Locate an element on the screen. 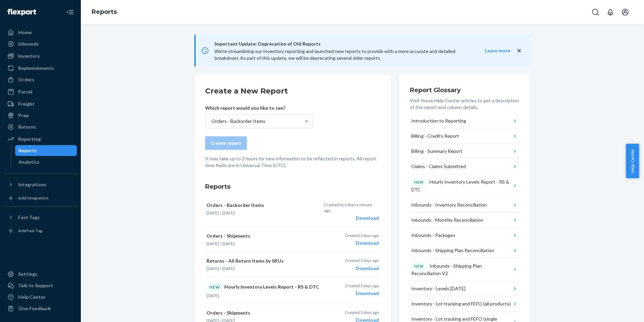 The height and width of the screenshot is (322, 644). p: Created less than a minute ago is located at coordinates (351, 207).